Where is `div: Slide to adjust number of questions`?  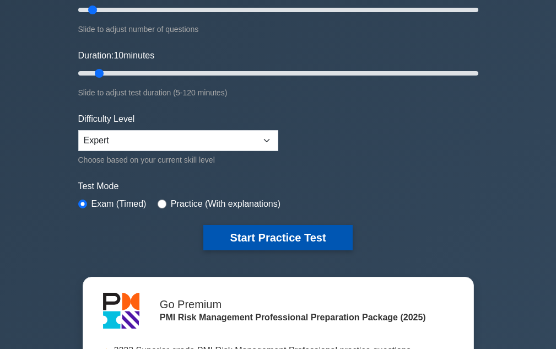 div: Slide to adjust number of questions is located at coordinates (278, 29).